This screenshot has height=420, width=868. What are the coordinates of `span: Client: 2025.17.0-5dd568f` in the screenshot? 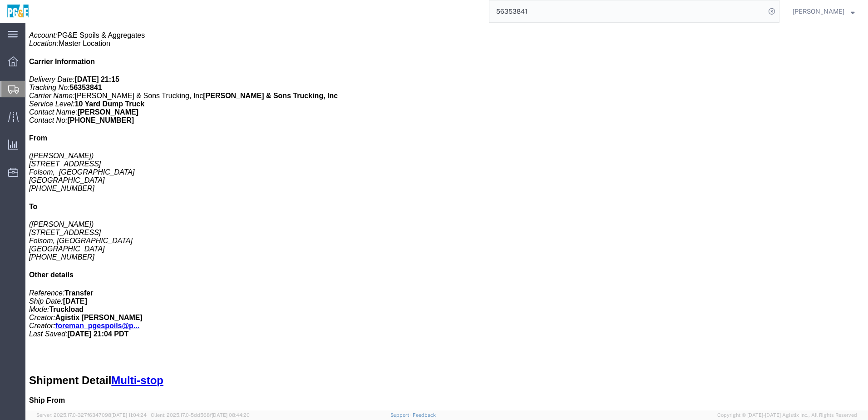 It's located at (200, 415).